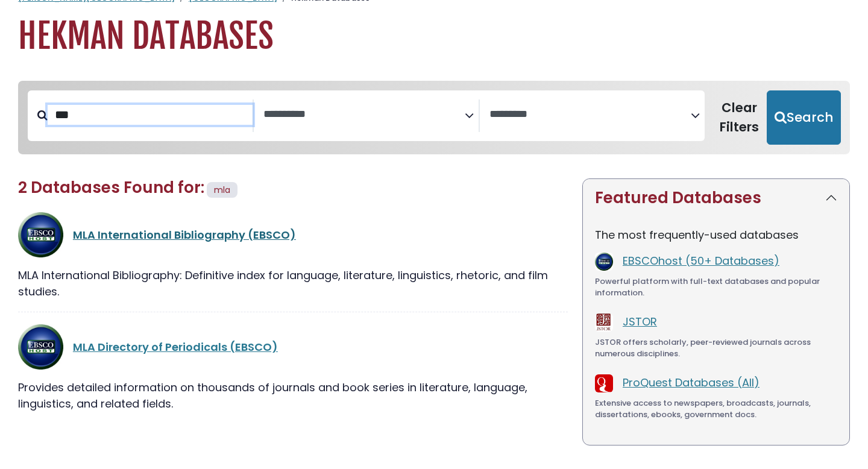 The width and height of the screenshot is (868, 469). What do you see at coordinates (293, 395) in the screenshot?
I see `div: Provides detailed information on thousands of journals and book series in literature, language, l...` at bounding box center [293, 395].